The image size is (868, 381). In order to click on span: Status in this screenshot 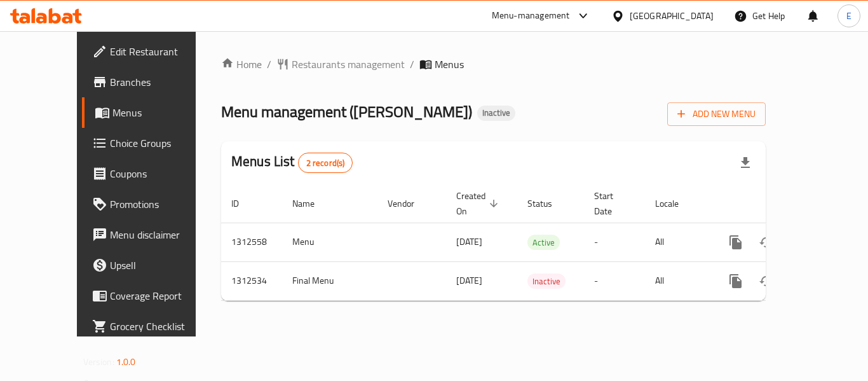, I will do `click(548, 204)`.